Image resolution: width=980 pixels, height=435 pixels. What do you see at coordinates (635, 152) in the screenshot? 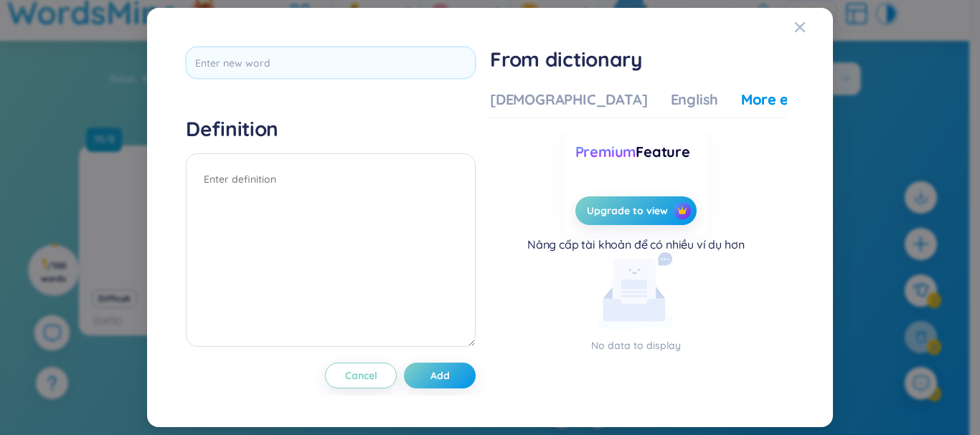
I see `div: Feature` at bounding box center [635, 152].